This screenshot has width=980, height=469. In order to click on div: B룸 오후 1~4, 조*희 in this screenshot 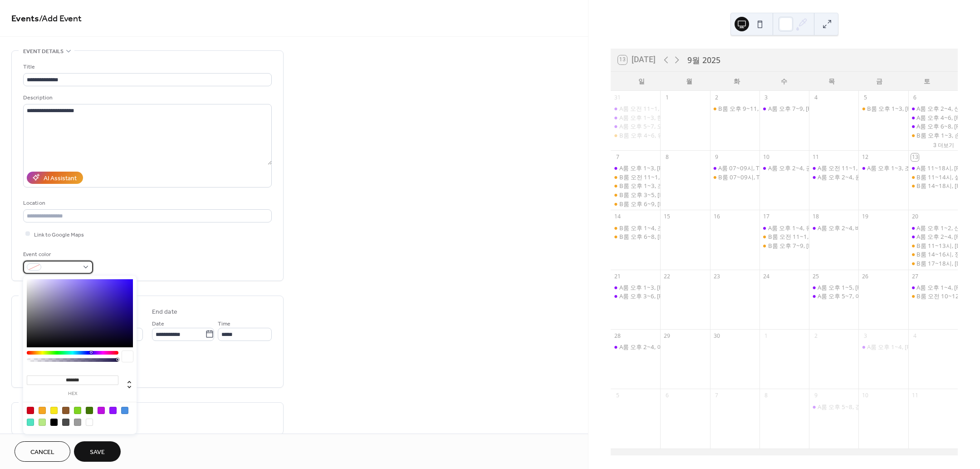, I will do `click(635, 228)`.